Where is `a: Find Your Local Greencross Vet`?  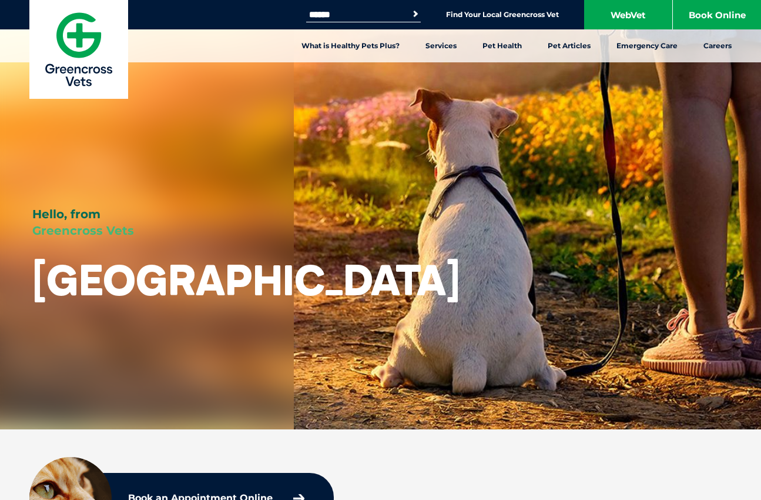
a: Find Your Local Greencross Vet is located at coordinates (503, 15).